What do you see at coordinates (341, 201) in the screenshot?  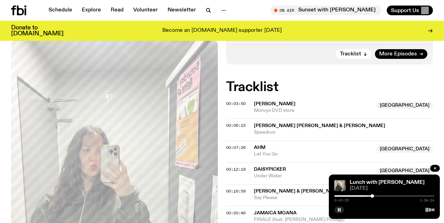 I see `span: 0:43:25` at bounding box center [341, 201].